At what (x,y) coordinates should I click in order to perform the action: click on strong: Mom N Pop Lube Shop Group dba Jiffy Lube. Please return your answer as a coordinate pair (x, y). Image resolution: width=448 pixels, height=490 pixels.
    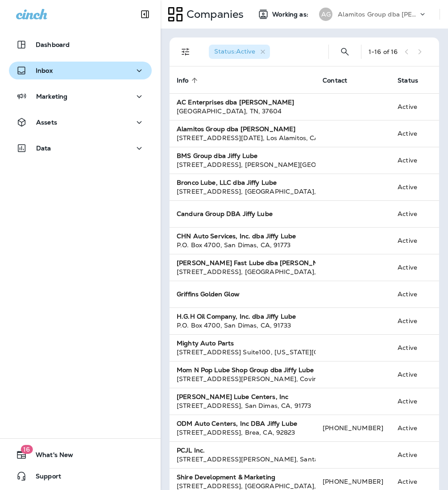
    Looking at the image, I should click on (246, 370).